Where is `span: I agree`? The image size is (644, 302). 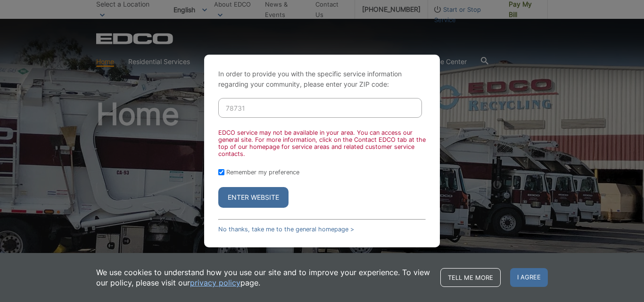
span: I agree is located at coordinates (528, 278).